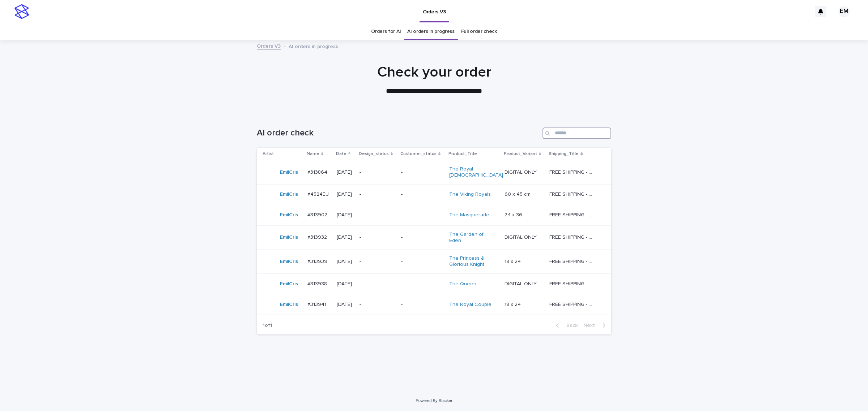  Describe the element at coordinates (844, 12) in the screenshot. I see `div: EM` at that location.